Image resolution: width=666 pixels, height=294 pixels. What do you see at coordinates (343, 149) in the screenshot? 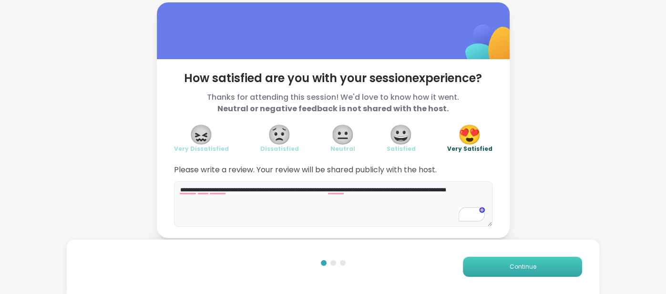
I see `span: Neutral` at bounding box center [343, 149].